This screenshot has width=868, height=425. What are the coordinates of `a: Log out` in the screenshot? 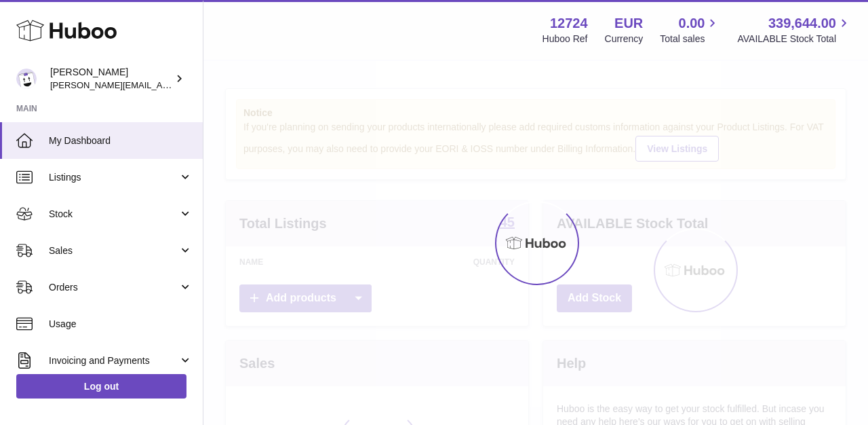 It's located at (101, 386).